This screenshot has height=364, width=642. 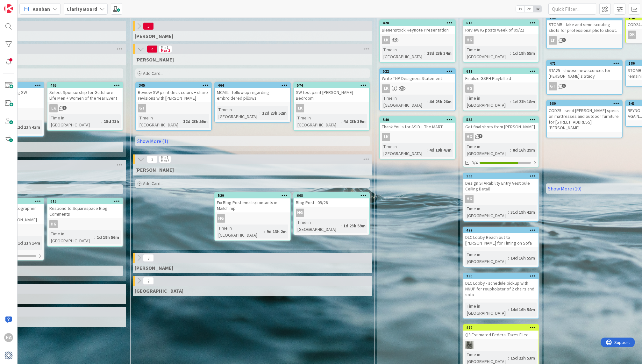 I want to click on div: DK, so click(x=632, y=35).